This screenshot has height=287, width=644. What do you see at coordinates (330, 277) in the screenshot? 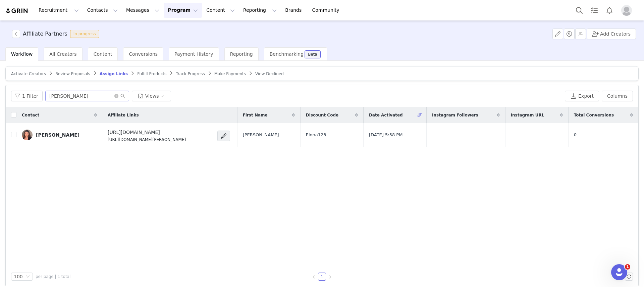
I see `i: icon: right` at bounding box center [330, 277].